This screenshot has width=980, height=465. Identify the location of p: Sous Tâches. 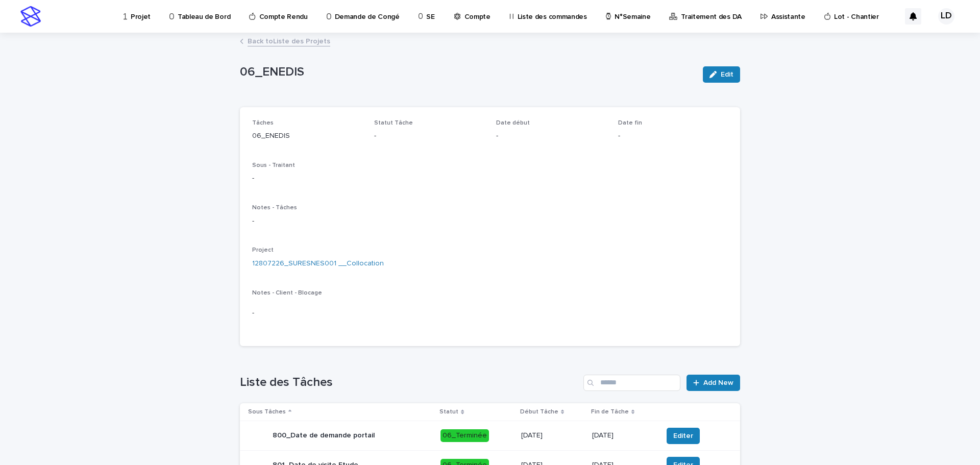
(267, 412).